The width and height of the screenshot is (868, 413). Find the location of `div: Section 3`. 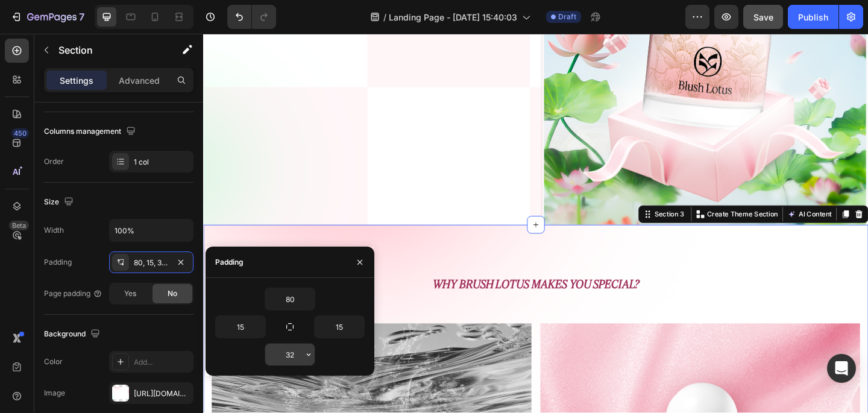

div: Section 3 is located at coordinates (507, 197).